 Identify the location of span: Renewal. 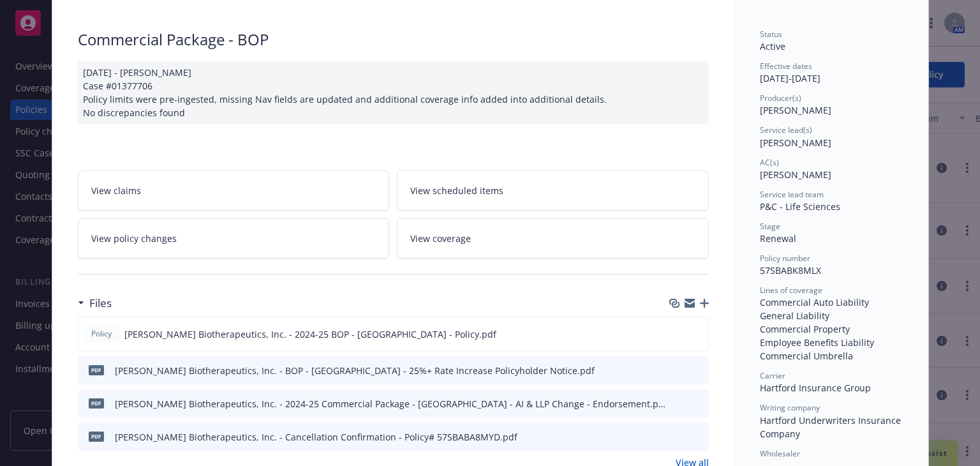
(778, 238).